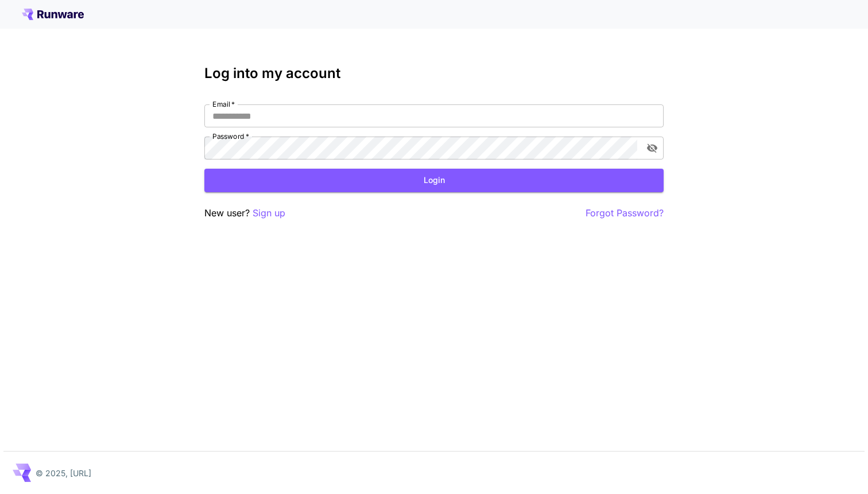 Image resolution: width=868 pixels, height=494 pixels. What do you see at coordinates (231, 136) in the screenshot?
I see `label: Password` at bounding box center [231, 136].